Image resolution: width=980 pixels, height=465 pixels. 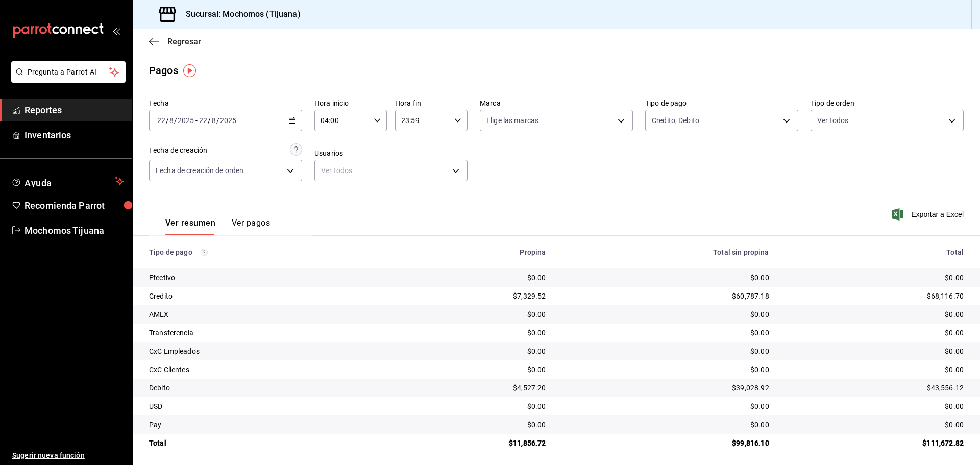 I want to click on label: Tipo de orden, so click(x=887, y=103).